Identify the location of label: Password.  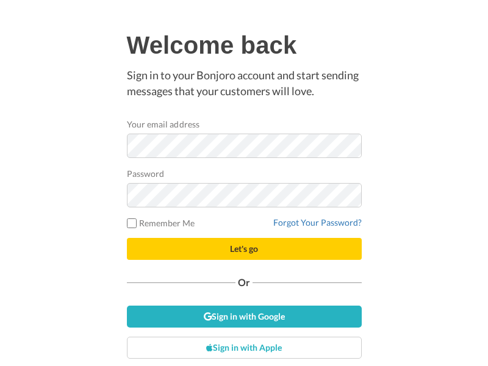
(146, 173).